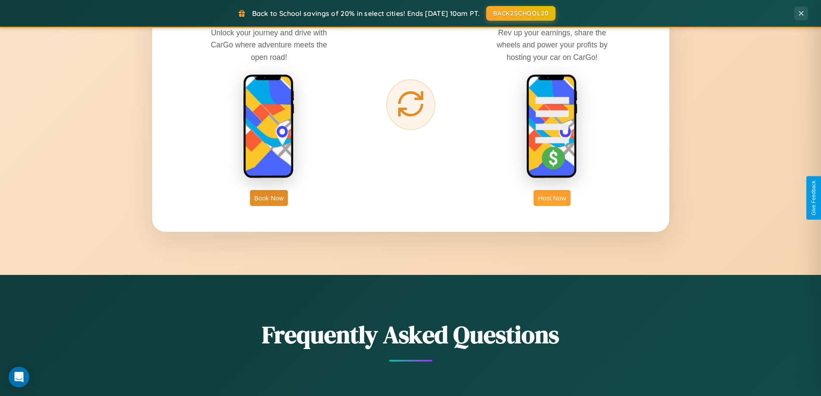 The width and height of the screenshot is (821, 396). I want to click on h2: Frequently Asked Questions, so click(411, 335).